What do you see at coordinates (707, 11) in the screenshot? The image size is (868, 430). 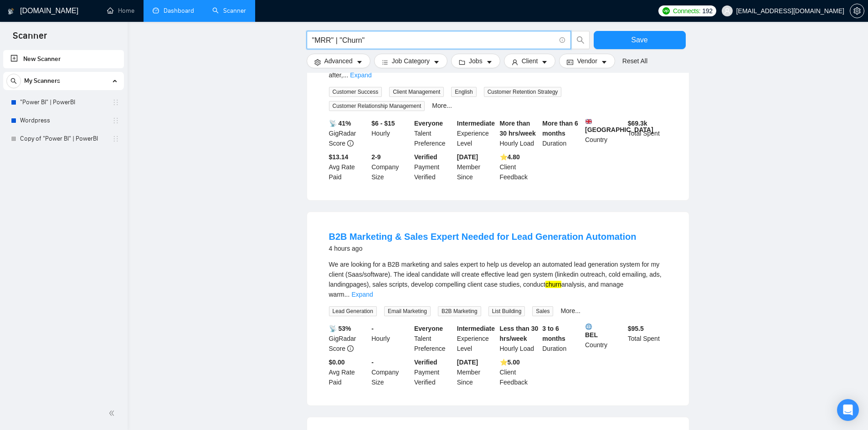 I see `span: 192` at bounding box center [707, 11].